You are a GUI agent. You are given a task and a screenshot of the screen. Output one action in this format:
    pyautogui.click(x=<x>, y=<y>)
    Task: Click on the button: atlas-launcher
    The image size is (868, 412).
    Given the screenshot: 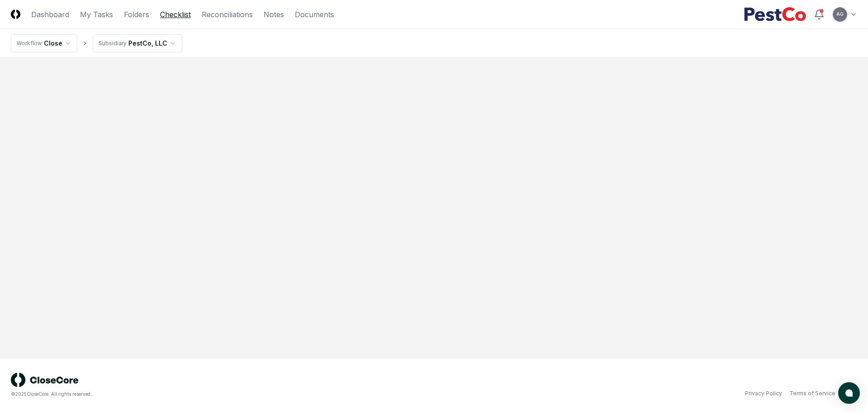 What is the action you would take?
    pyautogui.click(x=849, y=393)
    